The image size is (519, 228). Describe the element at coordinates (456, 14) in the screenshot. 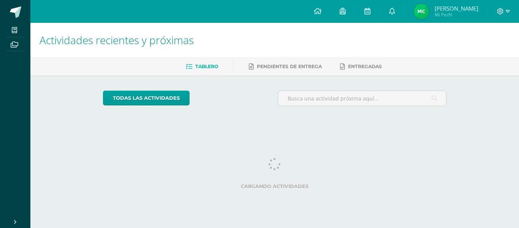

I see `span: Mi Perfil` at that location.